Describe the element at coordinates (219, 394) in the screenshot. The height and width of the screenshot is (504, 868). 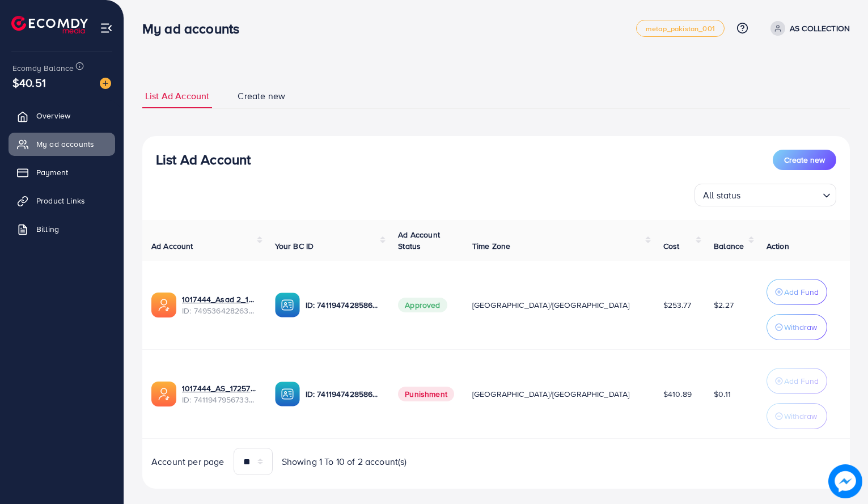
I see `div: <span class='underline'>1017444_AS_1725728637638</span></br>7411947956733263888` at that location.